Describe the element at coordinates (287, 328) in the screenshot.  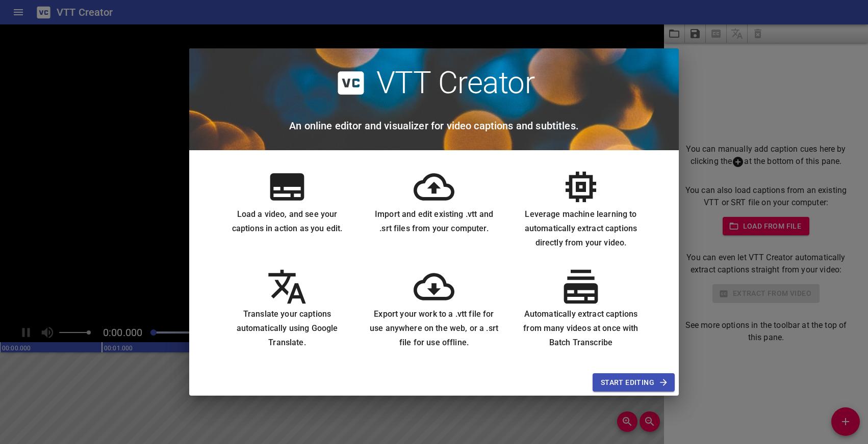
I see `h6: Translate your captions automatically using Google Translate.` at that location.